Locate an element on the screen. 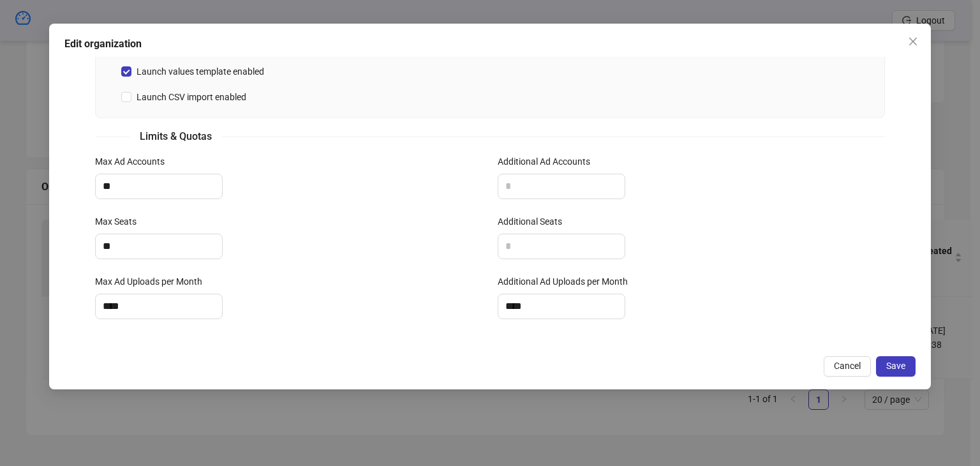 This screenshot has width=980, height=466. label: Max Seats is located at coordinates (120, 221).